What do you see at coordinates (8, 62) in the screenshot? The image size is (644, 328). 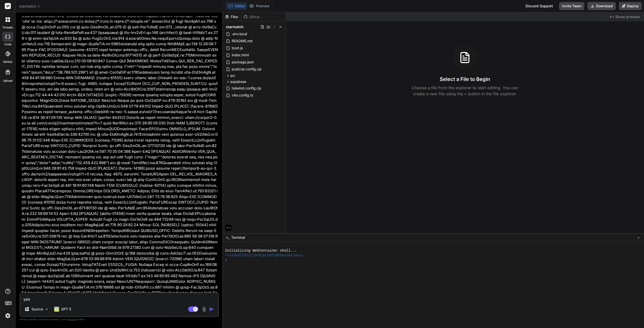 I see `label: GitHub` at bounding box center [8, 62].